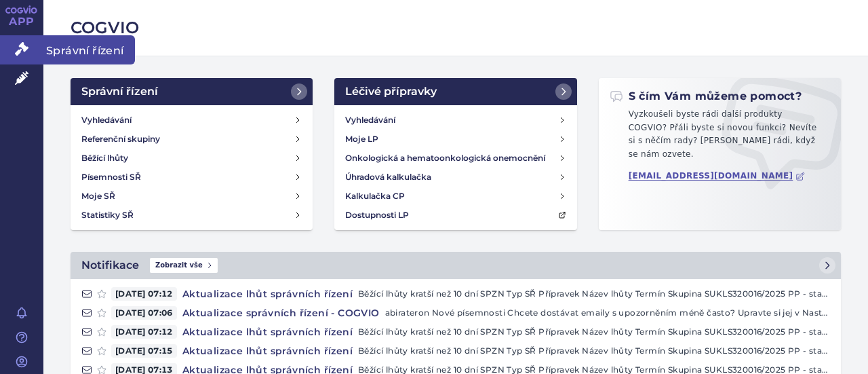  I want to click on h4: Písemnosti SŘ, so click(111, 177).